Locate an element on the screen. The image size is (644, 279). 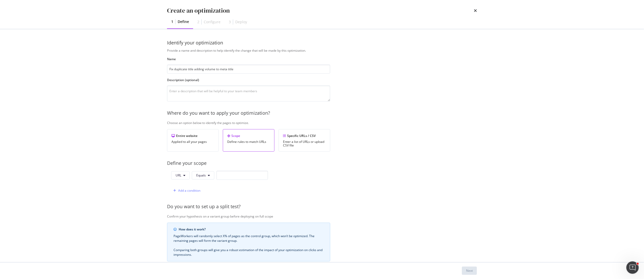
button: Next is located at coordinates (470, 271).